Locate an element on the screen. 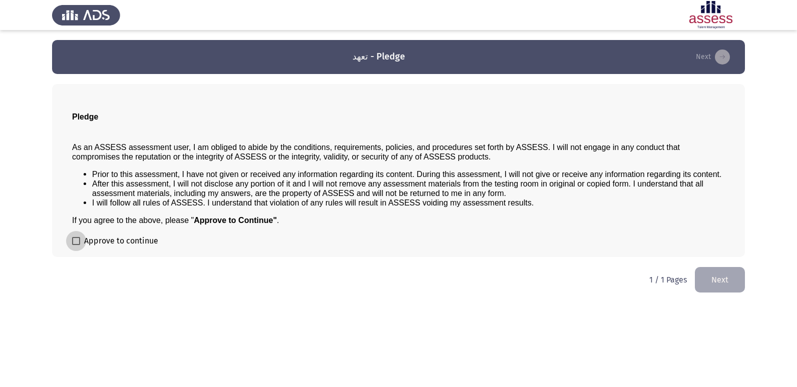 The width and height of the screenshot is (797, 387). span: If you agree to the above, please " . is located at coordinates (175, 220).